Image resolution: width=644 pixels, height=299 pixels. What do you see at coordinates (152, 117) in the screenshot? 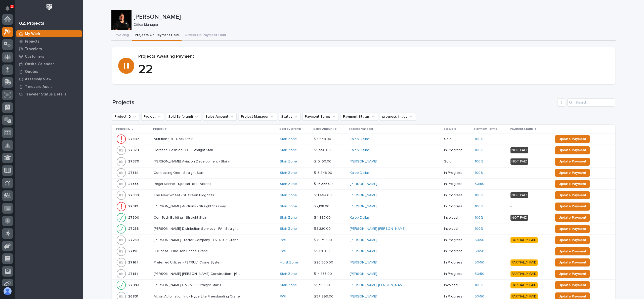
I see `button: Project` at bounding box center [152, 117].